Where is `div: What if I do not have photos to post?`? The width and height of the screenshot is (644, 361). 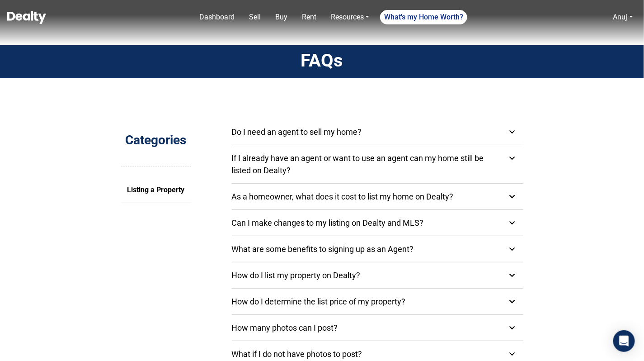 div: What if I do not have photos to post? is located at coordinates (309, 354).